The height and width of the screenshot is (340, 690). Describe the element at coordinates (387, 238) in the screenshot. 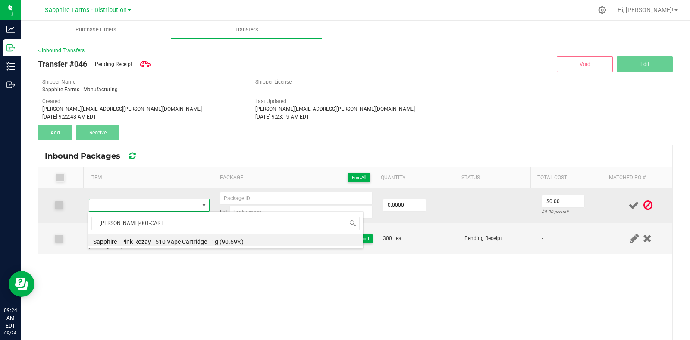

I see `span: 300` at that location.